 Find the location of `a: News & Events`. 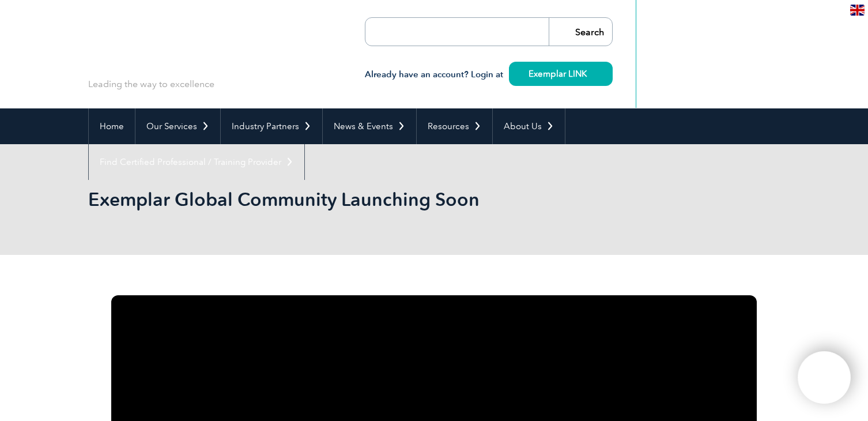

a: News & Events is located at coordinates (369, 126).